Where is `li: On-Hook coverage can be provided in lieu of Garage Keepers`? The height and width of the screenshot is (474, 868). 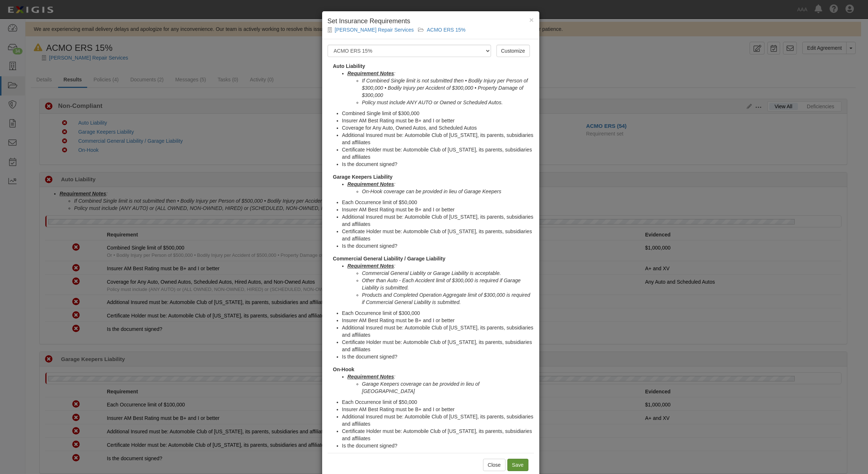 li: On-Hook coverage can be provided in lieu of Garage Keepers is located at coordinates (448, 191).